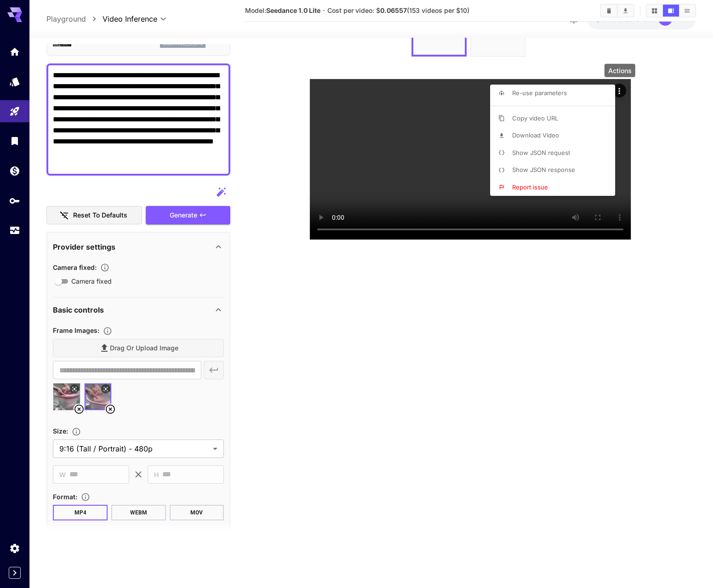  Describe the element at coordinates (535, 118) in the screenshot. I see `span: Copy video URL` at that location.